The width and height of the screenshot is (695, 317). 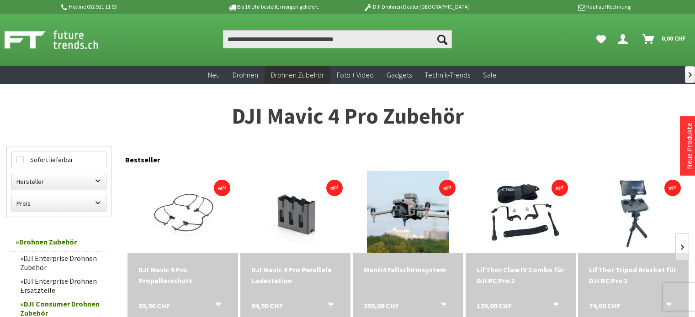 I want to click on img: LifThor Claw IV Combo für DJI RC Pro 2, so click(x=520, y=212).